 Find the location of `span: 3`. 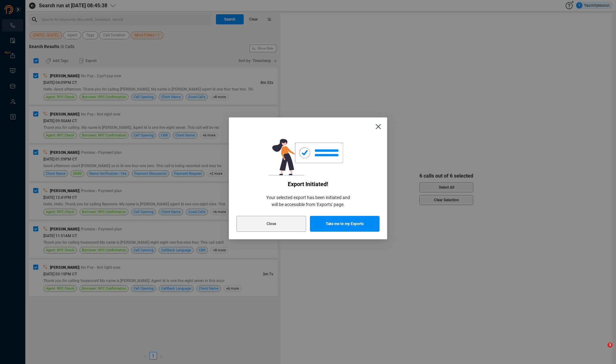

span: 3 is located at coordinates (610, 345).